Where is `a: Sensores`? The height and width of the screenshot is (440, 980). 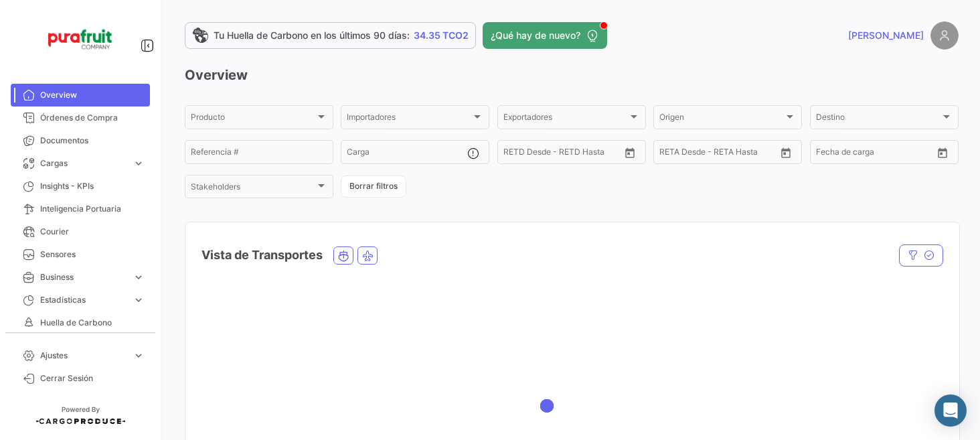 a: Sensores is located at coordinates (80, 255).